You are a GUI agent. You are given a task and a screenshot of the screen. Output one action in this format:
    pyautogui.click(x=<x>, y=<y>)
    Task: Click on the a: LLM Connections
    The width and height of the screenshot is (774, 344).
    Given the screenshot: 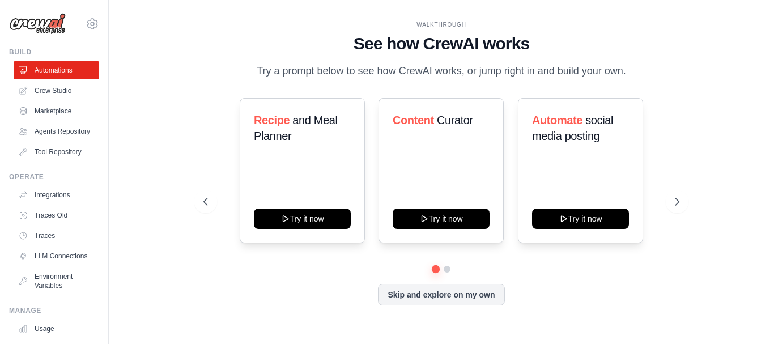 What is the action you would take?
    pyautogui.click(x=56, y=256)
    